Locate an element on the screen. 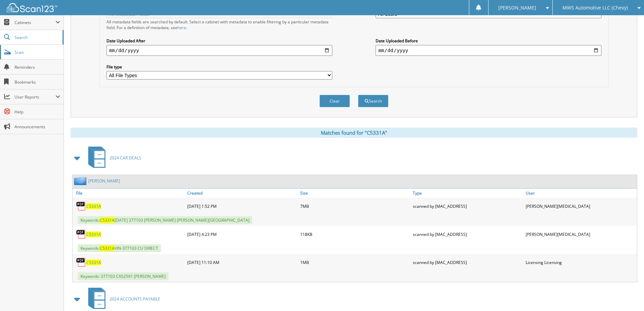  span: Cabinets is located at coordinates (35, 22).